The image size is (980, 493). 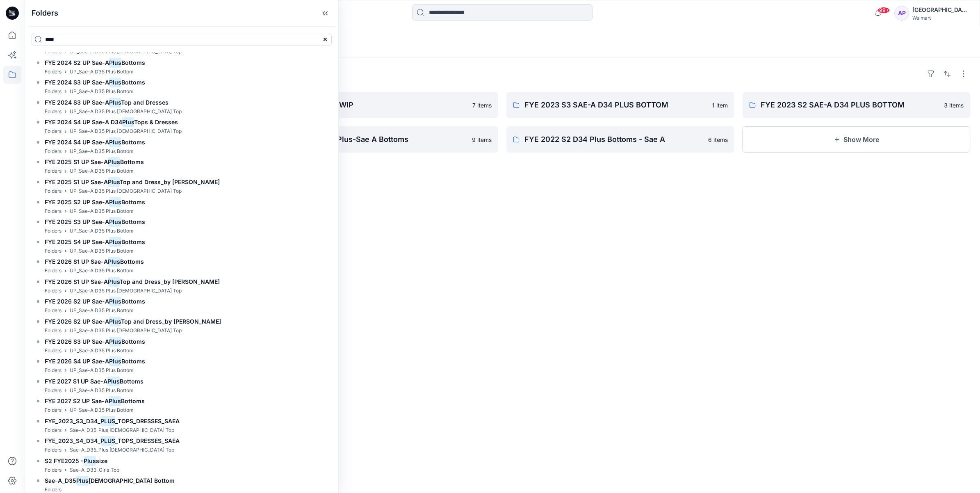 I want to click on span: 99+, so click(x=884, y=10).